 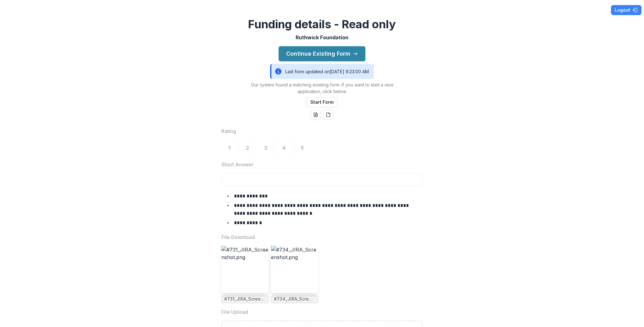 What do you see at coordinates (238, 237) in the screenshot?
I see `p: File Download` at bounding box center [238, 237].